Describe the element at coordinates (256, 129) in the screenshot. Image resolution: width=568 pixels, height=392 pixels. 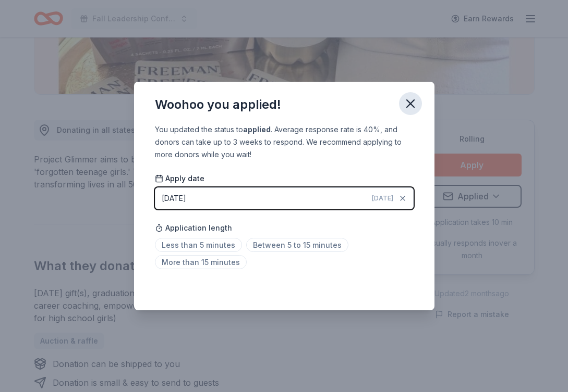
I see `b: applied` at that location.